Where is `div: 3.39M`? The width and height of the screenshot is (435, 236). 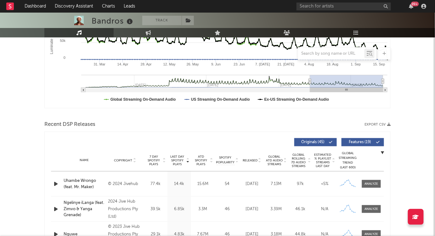
div: 3.39M is located at coordinates (276, 209).